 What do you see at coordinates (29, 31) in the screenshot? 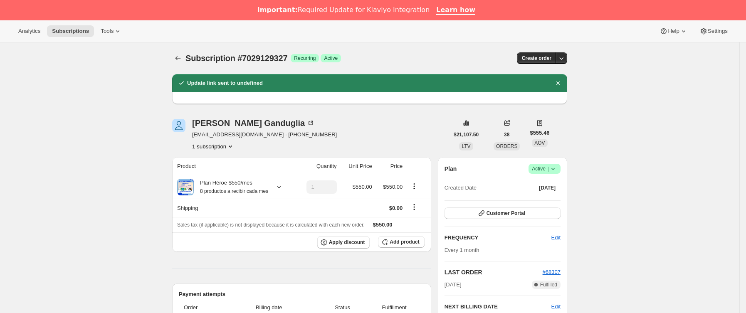
I see `span: Analytics` at bounding box center [29, 31].